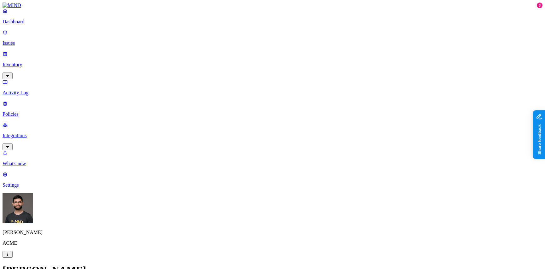  What do you see at coordinates (272, 87) in the screenshot?
I see `a: Activity Log` at bounding box center [272, 87].